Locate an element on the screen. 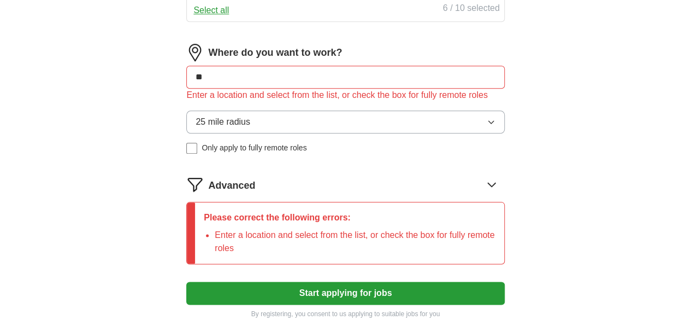 The height and width of the screenshot is (320, 691). div: 6 / 10 selected is located at coordinates (472, 9).